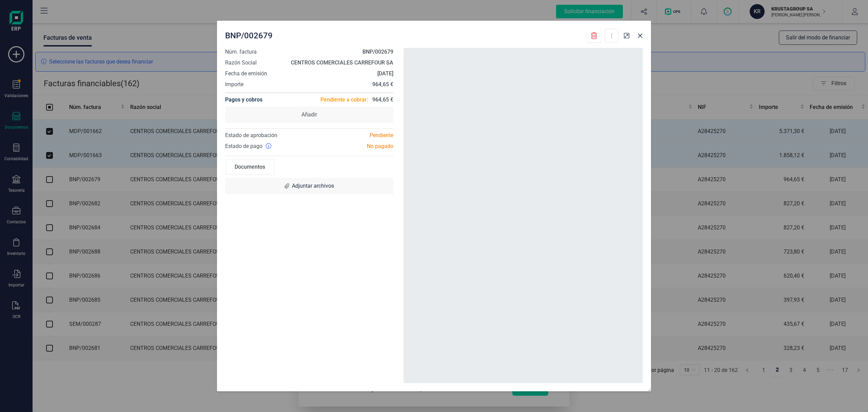  What do you see at coordinates (250, 167) in the screenshot?
I see `div: Documentos` at bounding box center [250, 167].